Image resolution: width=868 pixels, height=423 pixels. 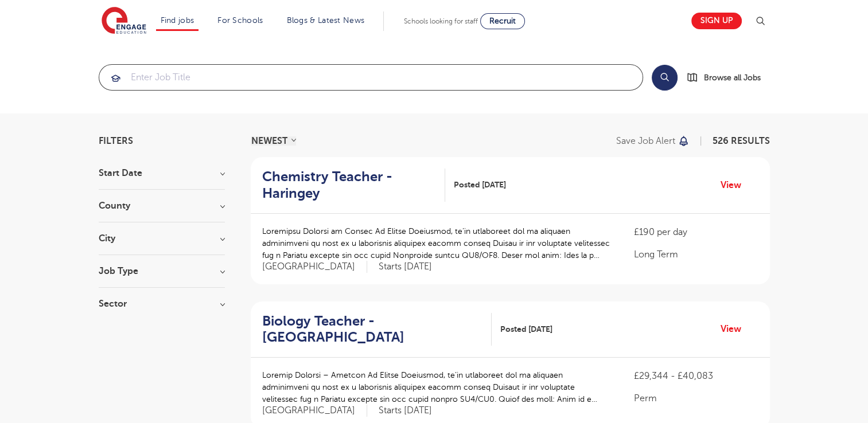 What do you see at coordinates (728, 78) in the screenshot?
I see `a: Browse all Jobs` at bounding box center [728, 78].